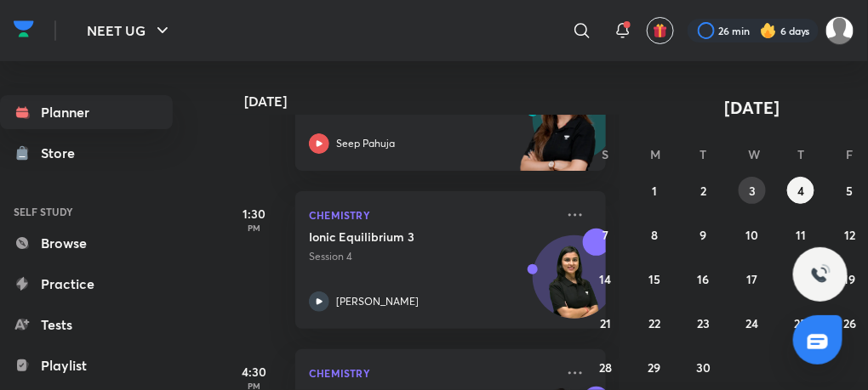  What do you see at coordinates (850, 190) in the screenshot?
I see `button: September 5, 2025` at bounding box center [850, 190].